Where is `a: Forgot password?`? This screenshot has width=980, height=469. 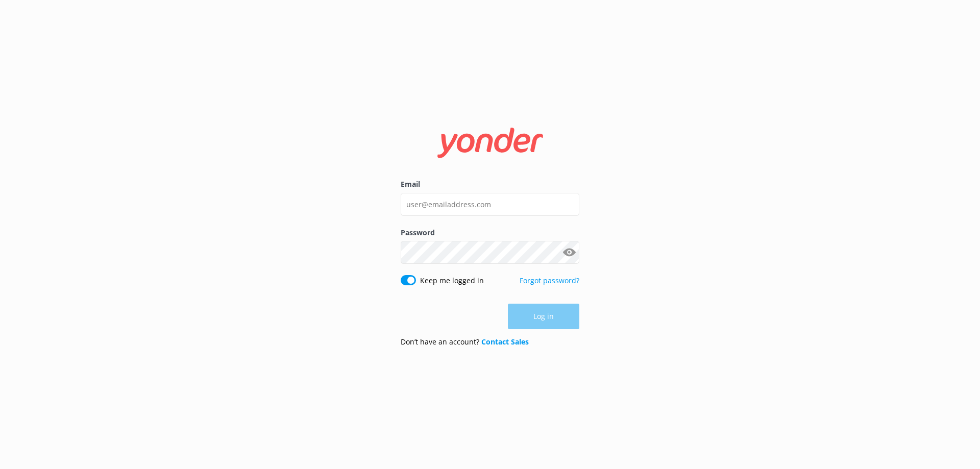
a: Forgot password? is located at coordinates (549, 280).